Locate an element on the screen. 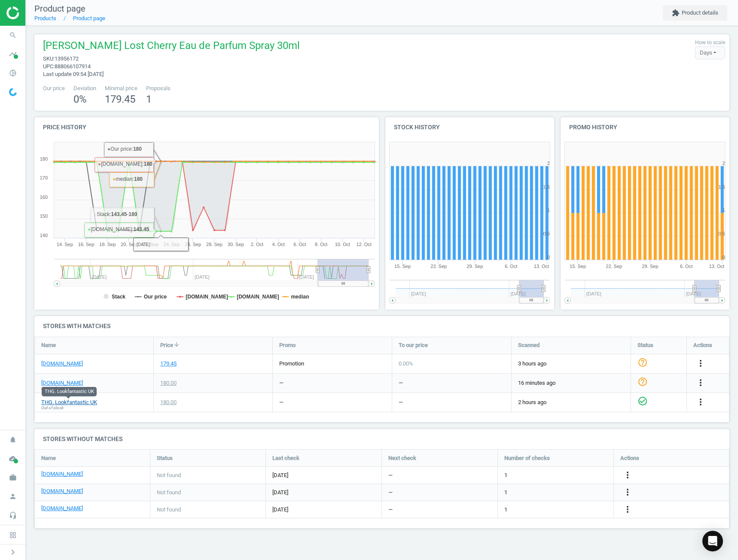  tspan: 16. Sep is located at coordinates (87, 245).